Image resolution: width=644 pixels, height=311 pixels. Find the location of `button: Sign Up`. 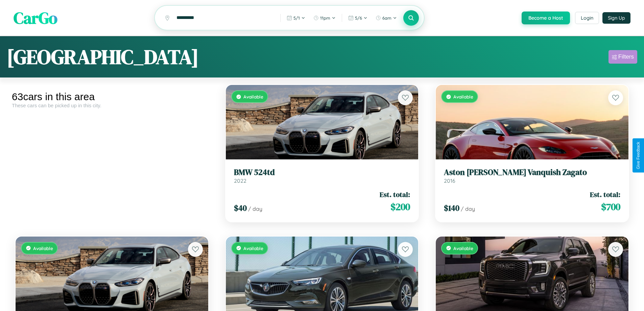

button: Sign Up is located at coordinates (616, 18).